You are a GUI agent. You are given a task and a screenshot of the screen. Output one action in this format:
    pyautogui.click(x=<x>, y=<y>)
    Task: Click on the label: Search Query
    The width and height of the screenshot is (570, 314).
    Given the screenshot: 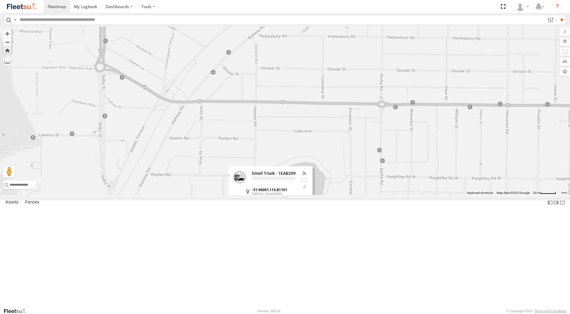 What is the action you would take?
    pyautogui.click(x=15, y=20)
    